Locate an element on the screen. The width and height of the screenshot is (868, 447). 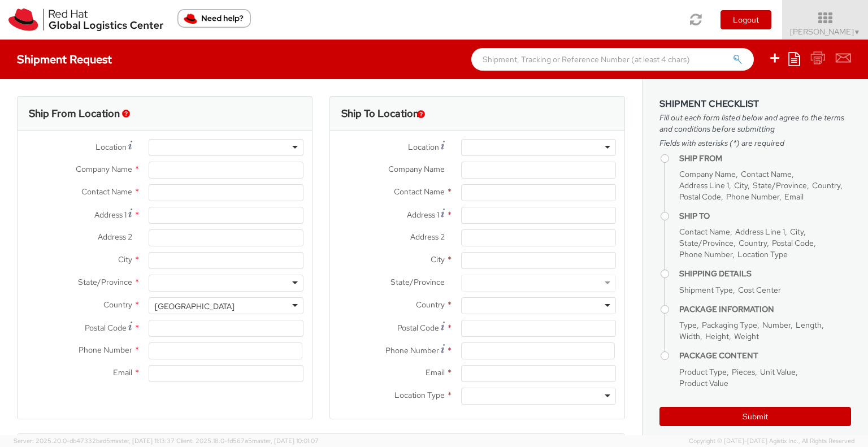
h4: Shipment Request is located at coordinates (64, 60).